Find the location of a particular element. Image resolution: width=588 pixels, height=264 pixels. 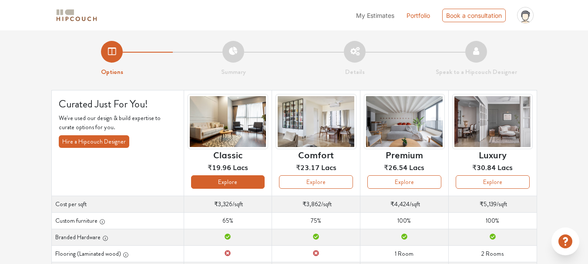

th: Custom furniture is located at coordinates (118, 221).